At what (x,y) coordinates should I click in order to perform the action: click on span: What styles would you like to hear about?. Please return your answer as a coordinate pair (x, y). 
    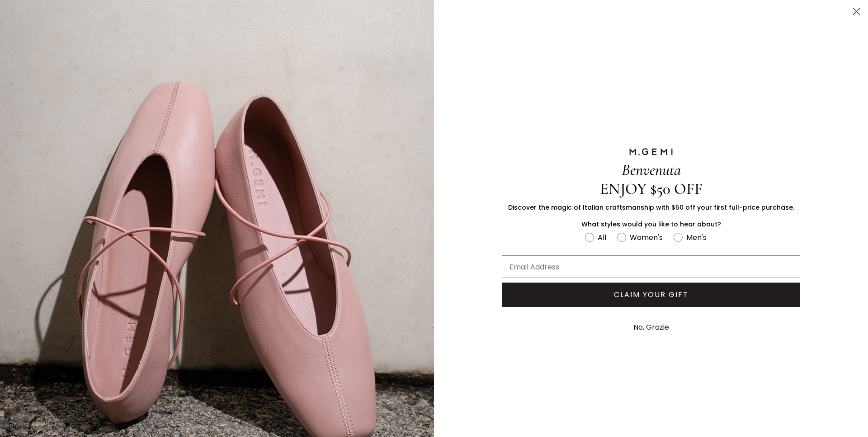
    Looking at the image, I should click on (652, 224).